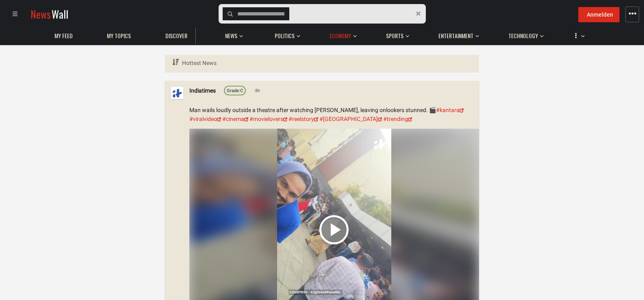 This screenshot has width=644, height=300. I want to click on a: Entertainment, so click(456, 36).